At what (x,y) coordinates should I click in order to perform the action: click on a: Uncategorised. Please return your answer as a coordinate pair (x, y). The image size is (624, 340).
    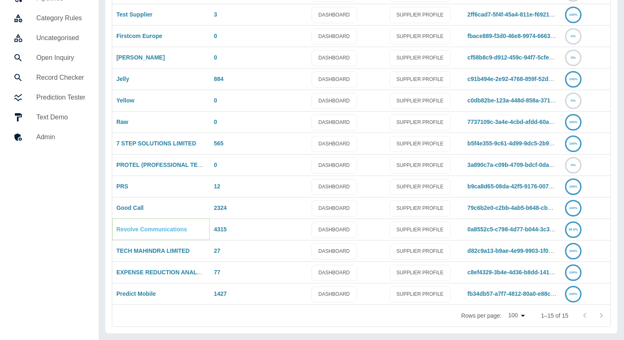
    Looking at the image, I should click on (49, 38).